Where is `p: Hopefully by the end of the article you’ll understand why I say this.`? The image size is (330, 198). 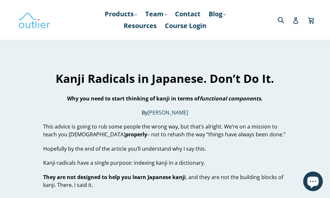 p: Hopefully by the end of the article you’ll understand why I say this. is located at coordinates (165, 149).